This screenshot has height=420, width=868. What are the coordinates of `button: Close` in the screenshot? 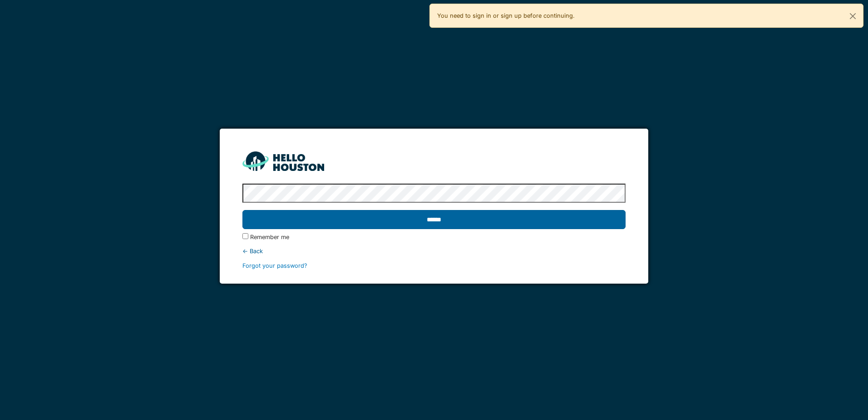 It's located at (853, 16).